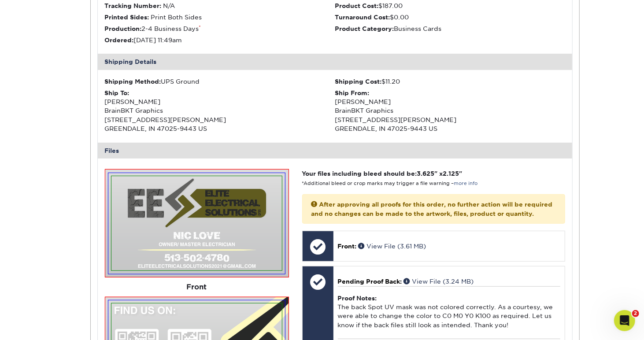  I want to click on span: 3.625, so click(426, 174).